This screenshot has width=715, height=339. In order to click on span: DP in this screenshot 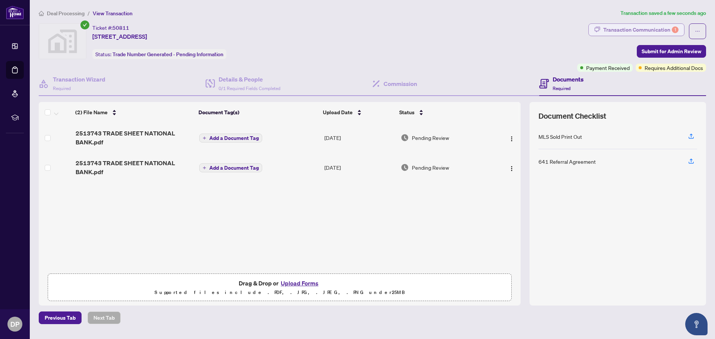, I will do `click(15, 324)`.